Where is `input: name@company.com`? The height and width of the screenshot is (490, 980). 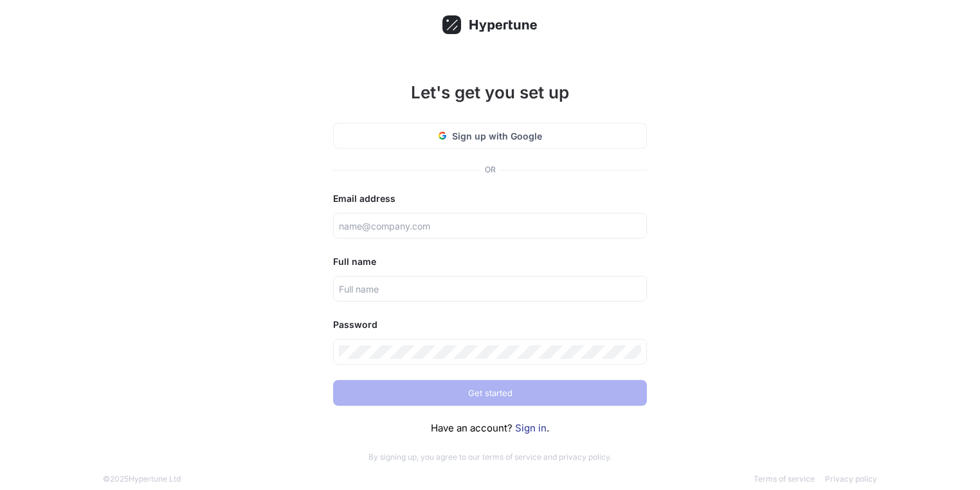
input: name@company.com is located at coordinates (490, 226).